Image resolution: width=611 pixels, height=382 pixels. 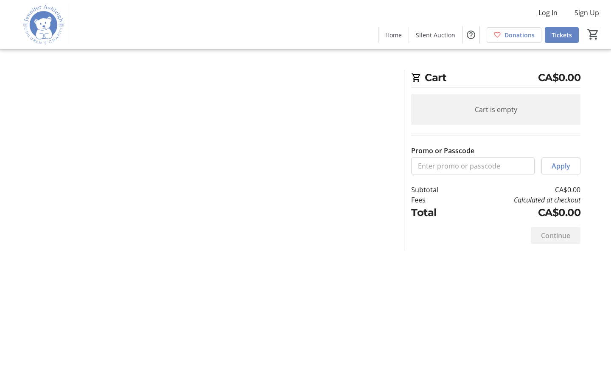 What do you see at coordinates (495, 78) in the screenshot?
I see `h2: Cart` at bounding box center [495, 78].